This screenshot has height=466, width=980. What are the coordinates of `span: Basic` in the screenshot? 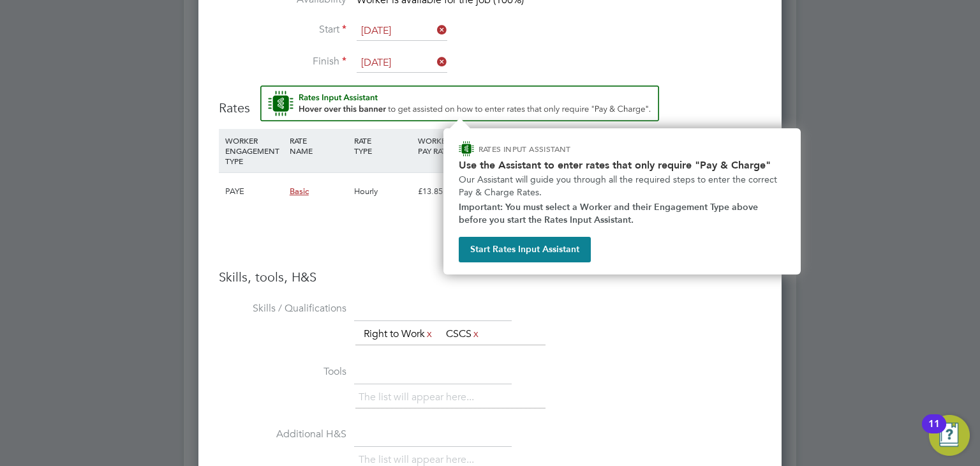 It's located at (299, 191).